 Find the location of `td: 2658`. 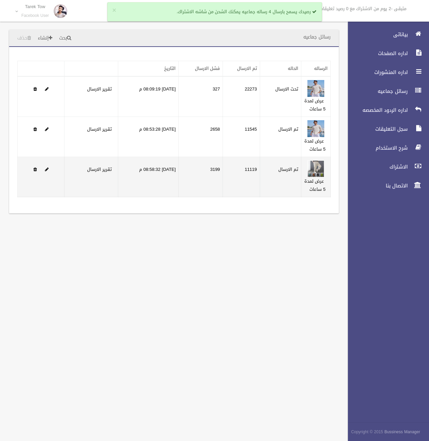

td: 2658 is located at coordinates (201, 137).